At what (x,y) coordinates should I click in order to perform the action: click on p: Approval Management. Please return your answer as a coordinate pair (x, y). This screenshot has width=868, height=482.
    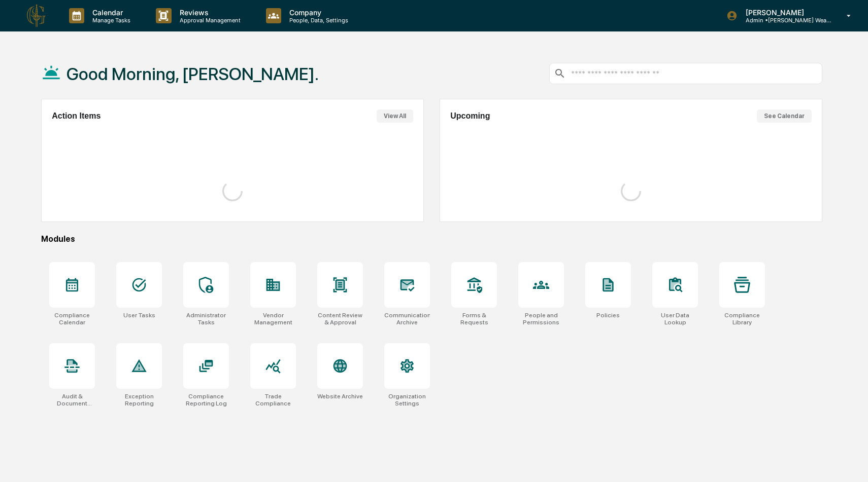
    Looking at the image, I should click on (208, 20).